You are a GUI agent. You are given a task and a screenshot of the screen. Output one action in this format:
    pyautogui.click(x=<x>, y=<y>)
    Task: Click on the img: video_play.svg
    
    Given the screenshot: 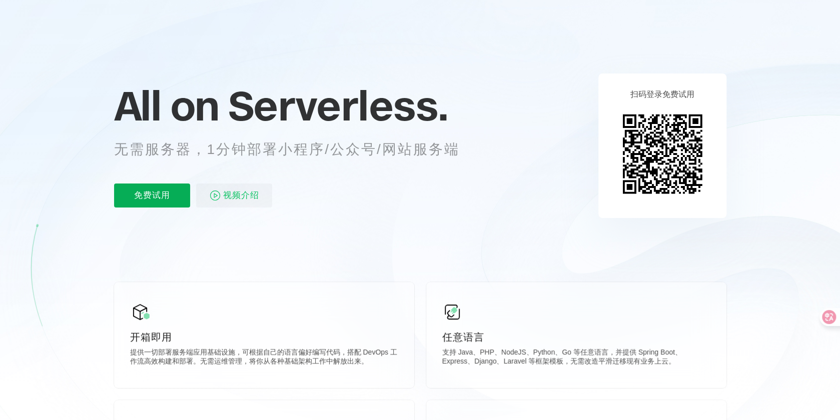 What is the action you would take?
    pyautogui.click(x=215, y=196)
    